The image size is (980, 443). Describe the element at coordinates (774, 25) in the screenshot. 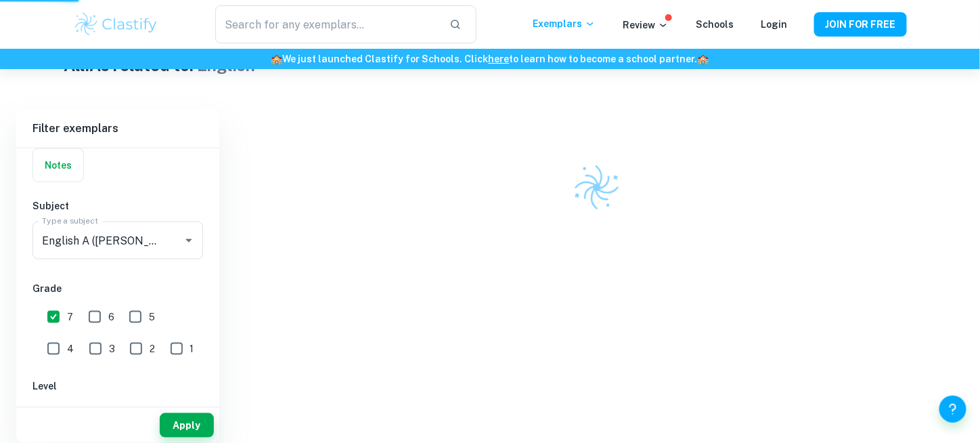

I see `a: Login` at that location.